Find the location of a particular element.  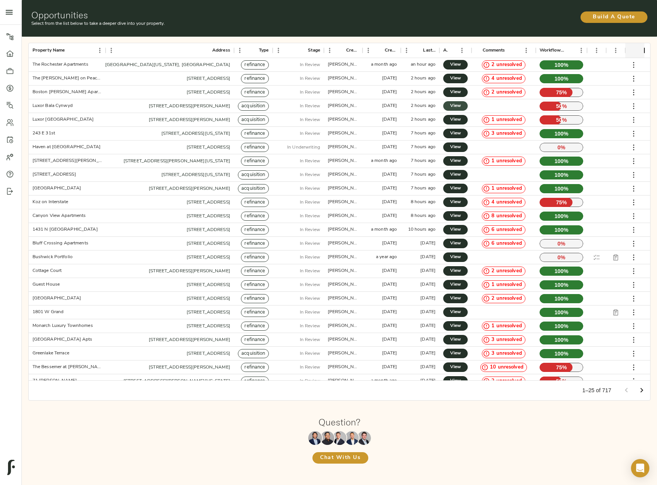

div: Canyon View Apartments is located at coordinates (59, 216).